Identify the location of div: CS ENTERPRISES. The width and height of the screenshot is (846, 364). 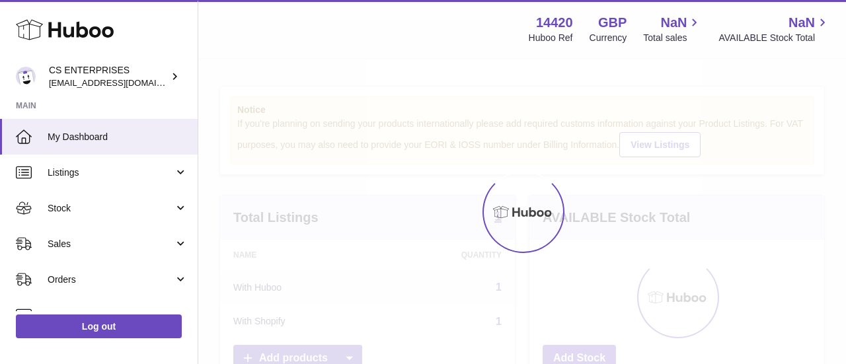
(108, 77).